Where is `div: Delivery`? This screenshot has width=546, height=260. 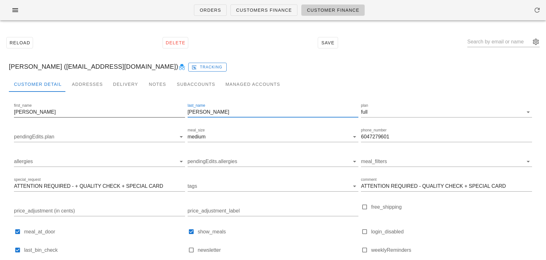
div: Delivery is located at coordinates (125, 84).